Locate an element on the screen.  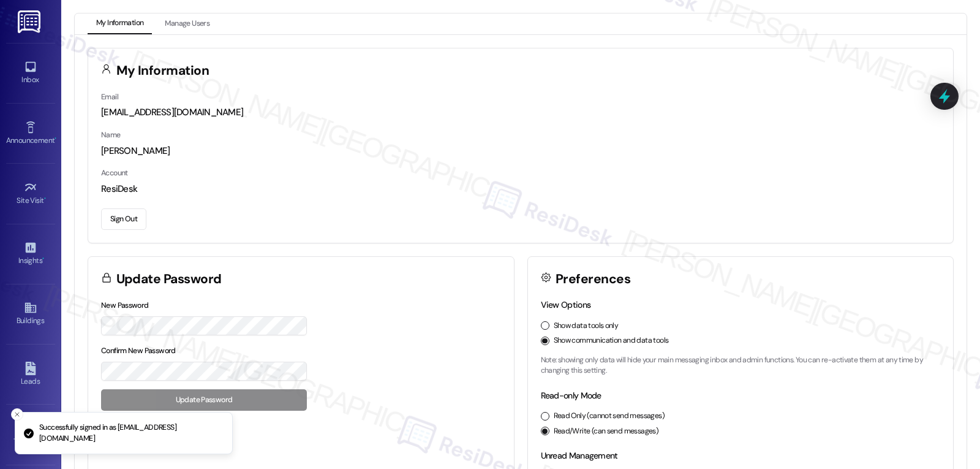
a: Templates • is located at coordinates (30, 435).